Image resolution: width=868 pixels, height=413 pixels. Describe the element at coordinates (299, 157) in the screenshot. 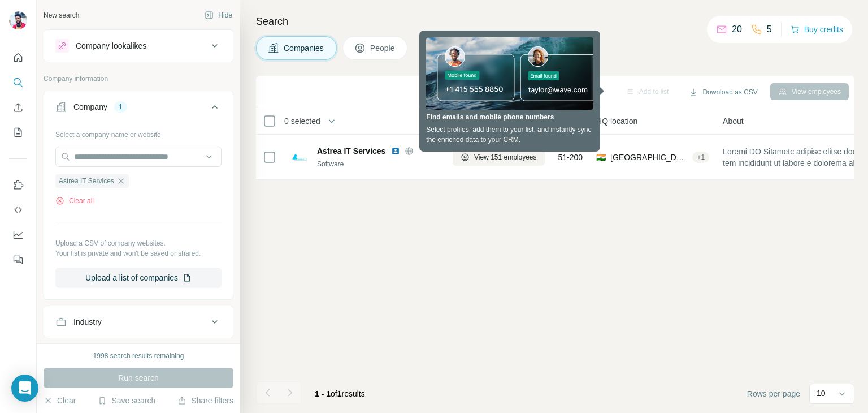

I see `img: Logo of Astrea IT Services` at that location.